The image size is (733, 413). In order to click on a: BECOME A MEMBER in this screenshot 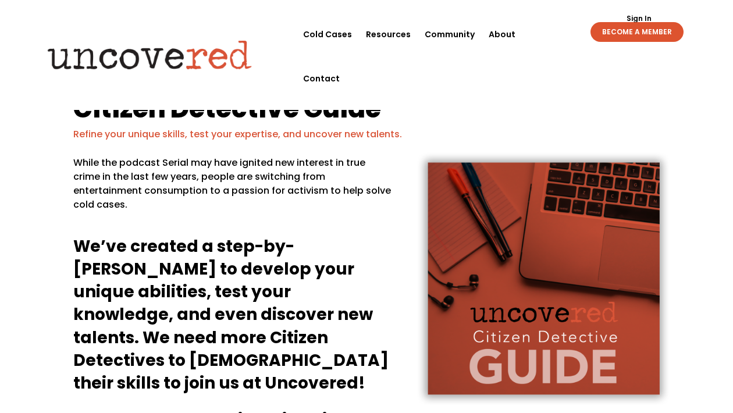, I will do `click(637, 32)`.